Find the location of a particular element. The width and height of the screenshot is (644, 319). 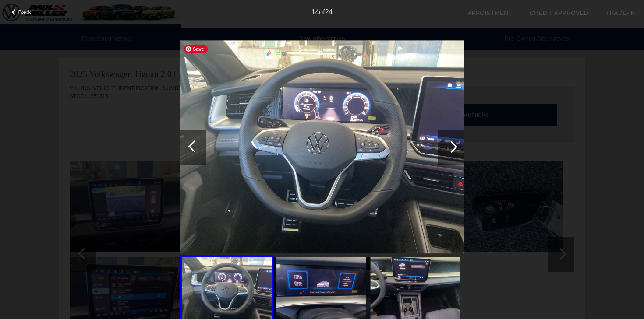

a: Trade-In is located at coordinates (620, 12).